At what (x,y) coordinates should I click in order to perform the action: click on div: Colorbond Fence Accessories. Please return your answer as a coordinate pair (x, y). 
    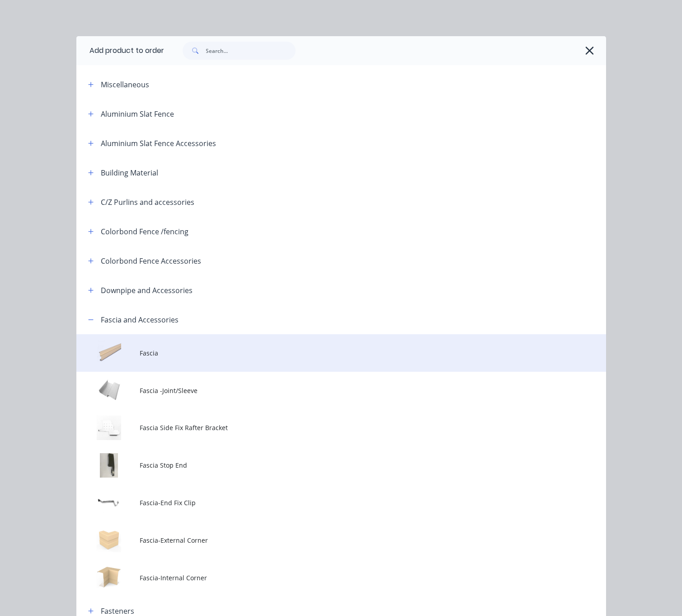
    Looking at the image, I should click on (151, 261).